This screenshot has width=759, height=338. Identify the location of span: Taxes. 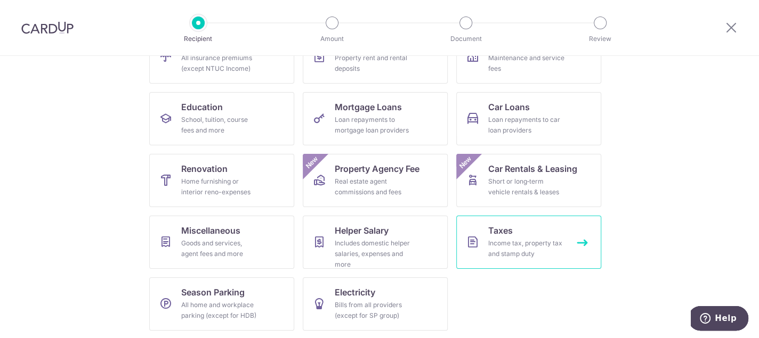
(500, 231).